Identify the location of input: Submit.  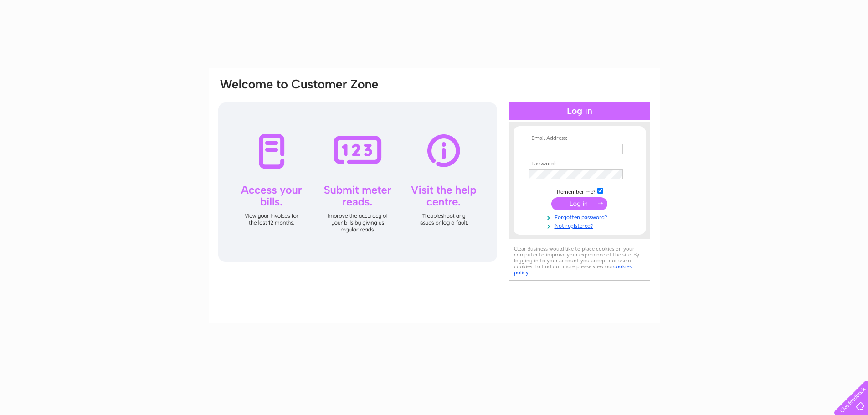
(579, 203).